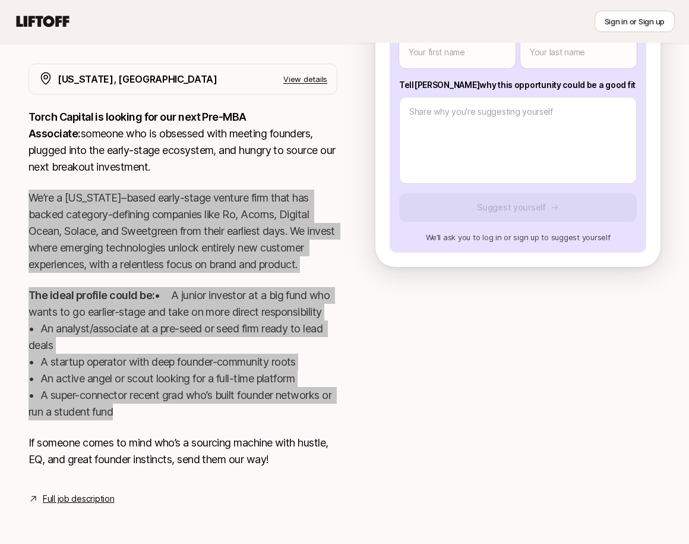 This screenshot has width=689, height=544. I want to click on strong: The ideal profile could be:, so click(92, 295).